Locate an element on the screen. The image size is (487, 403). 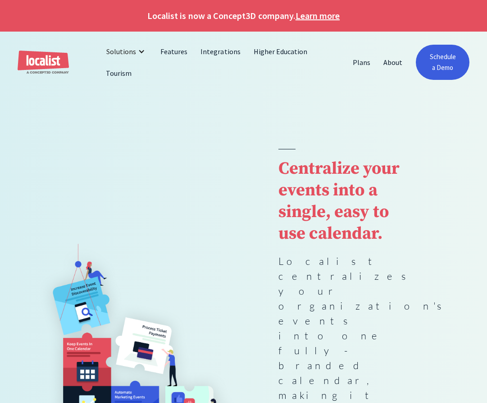
a: Plans is located at coordinates (362, 62).